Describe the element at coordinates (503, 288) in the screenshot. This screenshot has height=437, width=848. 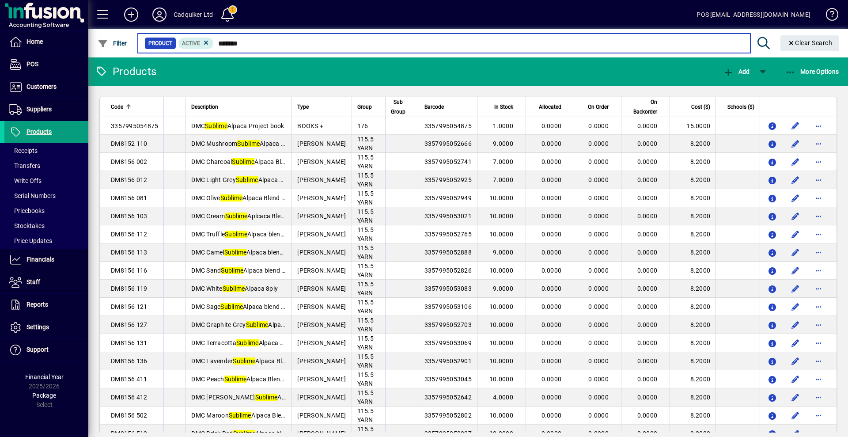
I see `span: 9.0000` at that location.